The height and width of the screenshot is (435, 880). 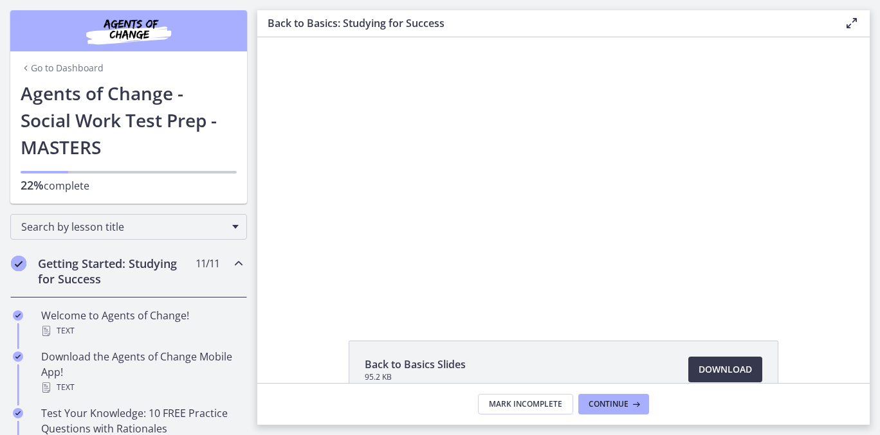 What do you see at coordinates (129, 120) in the screenshot?
I see `h1: Agents of Change - Social Work Test Prep - MASTERS` at bounding box center [129, 120].